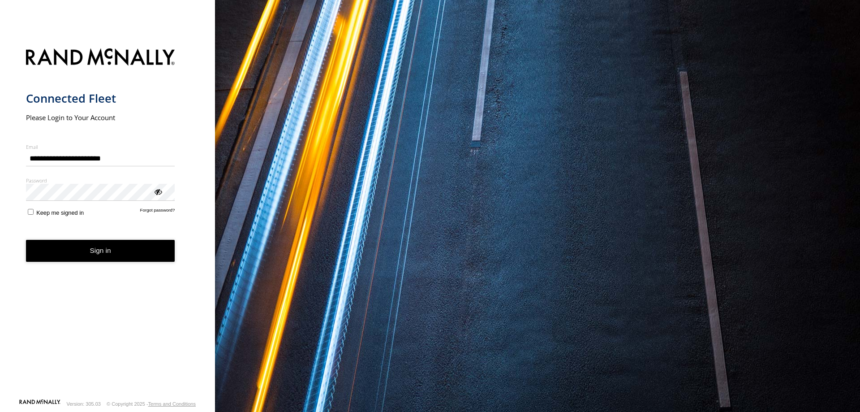  What do you see at coordinates (158, 211) in the screenshot?
I see `a: Forgot password?` at bounding box center [158, 211].